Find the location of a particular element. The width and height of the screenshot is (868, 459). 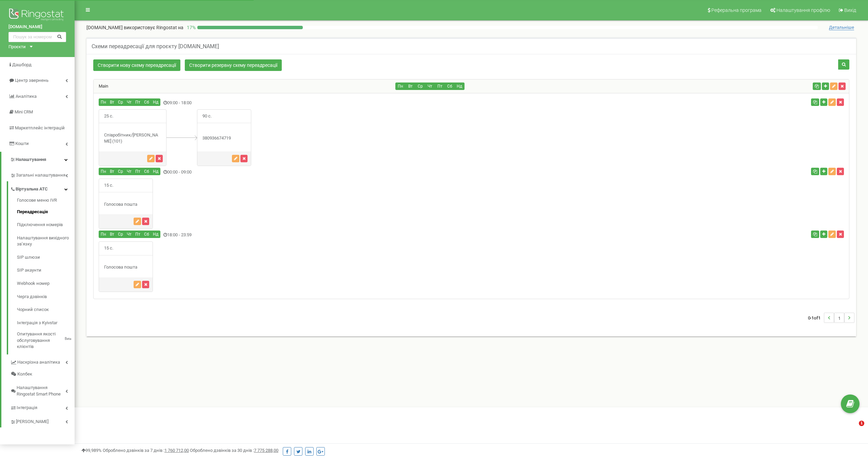

a: Підключення номерів is located at coordinates (46, 225).